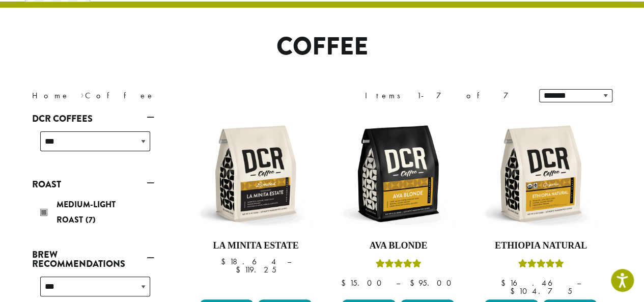 This screenshot has height=302, width=644. Describe the element at coordinates (256, 246) in the screenshot. I see `h4: La Minita Estate` at that location.